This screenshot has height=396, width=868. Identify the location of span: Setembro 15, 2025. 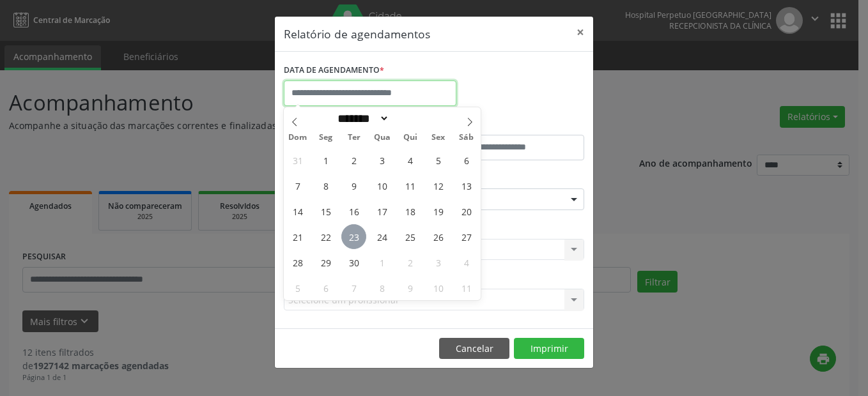
(325, 211).